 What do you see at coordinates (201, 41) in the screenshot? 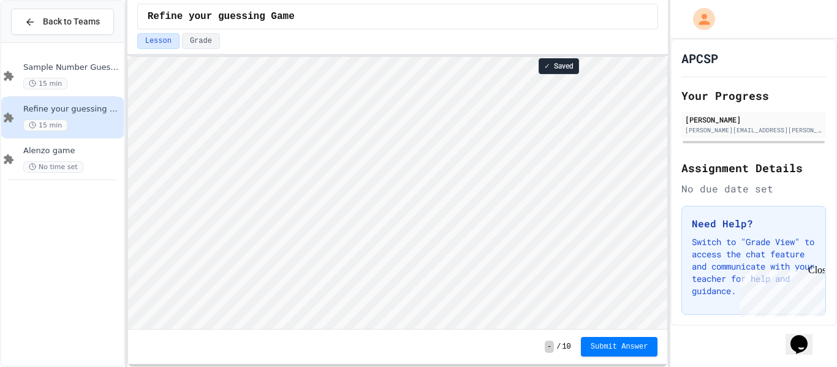
I see `button: Grade` at bounding box center [201, 41].